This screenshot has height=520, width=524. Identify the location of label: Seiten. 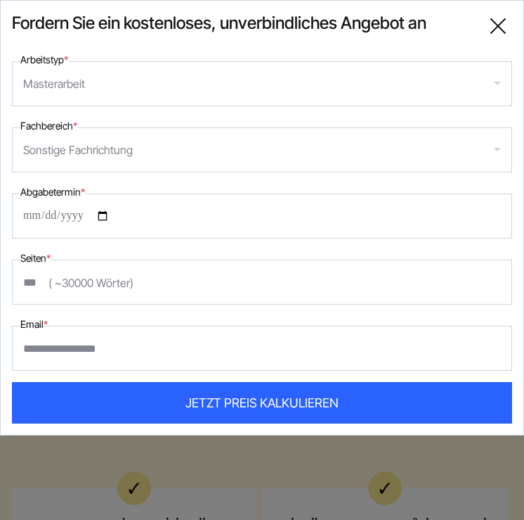
(35, 258).